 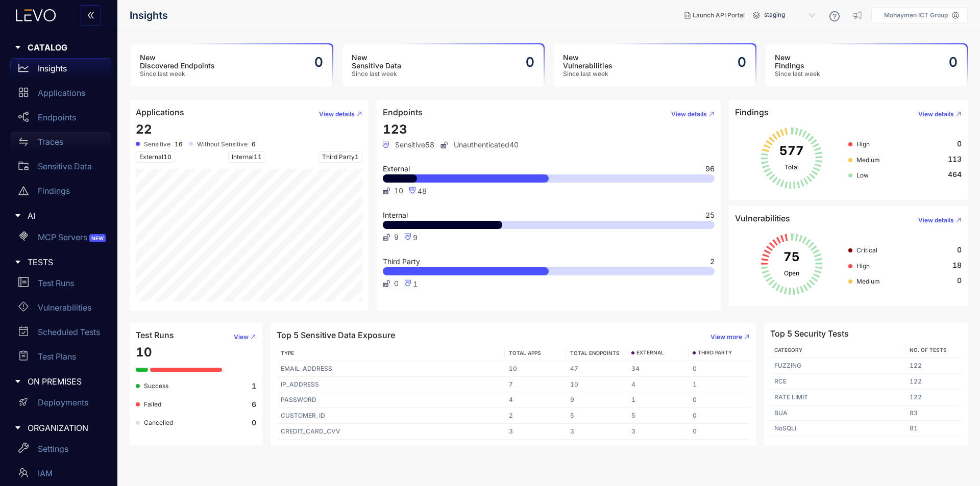 What do you see at coordinates (59, 428) in the screenshot?
I see `div: ORGANIZATION` at bounding box center [59, 428].